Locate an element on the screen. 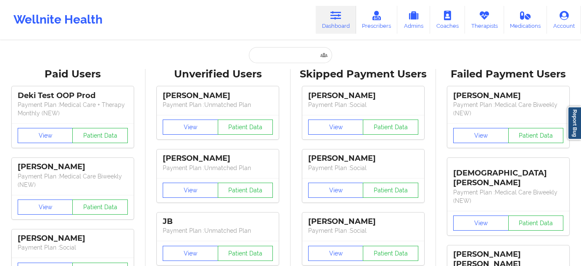 This screenshot has width=581, height=266. div: Unverified Users is located at coordinates (218, 74).